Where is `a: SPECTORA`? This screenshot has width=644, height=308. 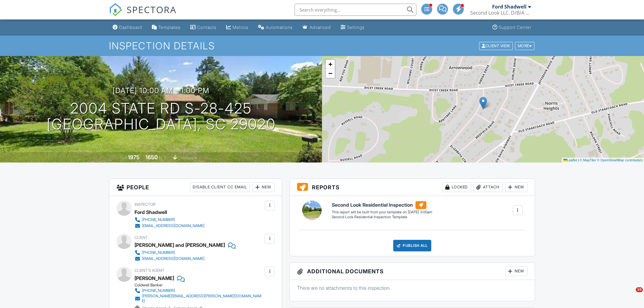
a: SPECTORA is located at coordinates (143, 15).